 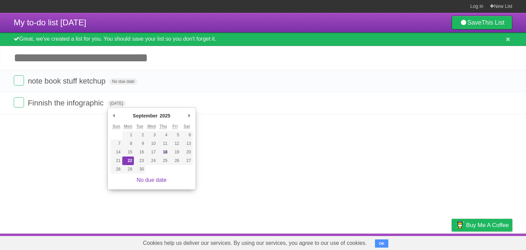 What do you see at coordinates (187, 126) in the screenshot?
I see `abbr: Saturday` at bounding box center [187, 126].